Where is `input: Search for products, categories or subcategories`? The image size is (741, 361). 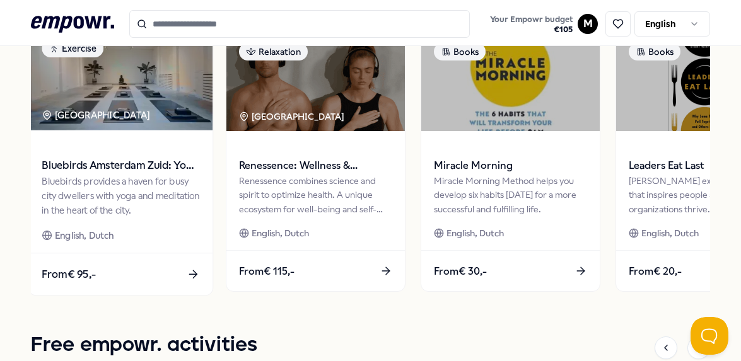 input: Search for products, categories or subcategories is located at coordinates (299, 24).